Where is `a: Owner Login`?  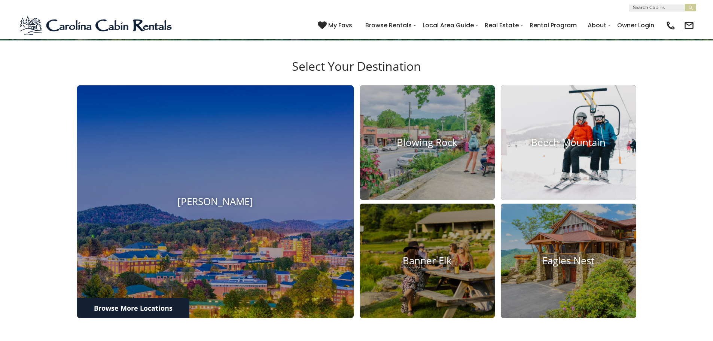
a: Owner Login is located at coordinates (635, 25).